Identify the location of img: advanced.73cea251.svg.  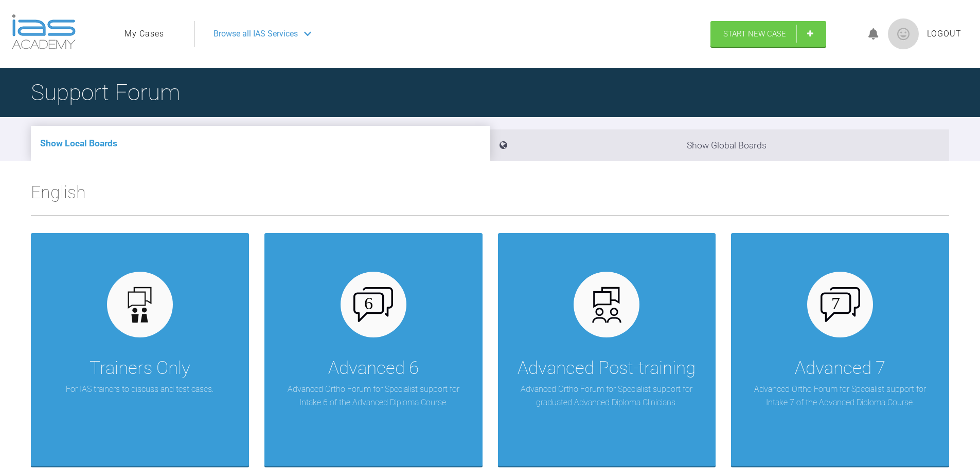
(607, 305).